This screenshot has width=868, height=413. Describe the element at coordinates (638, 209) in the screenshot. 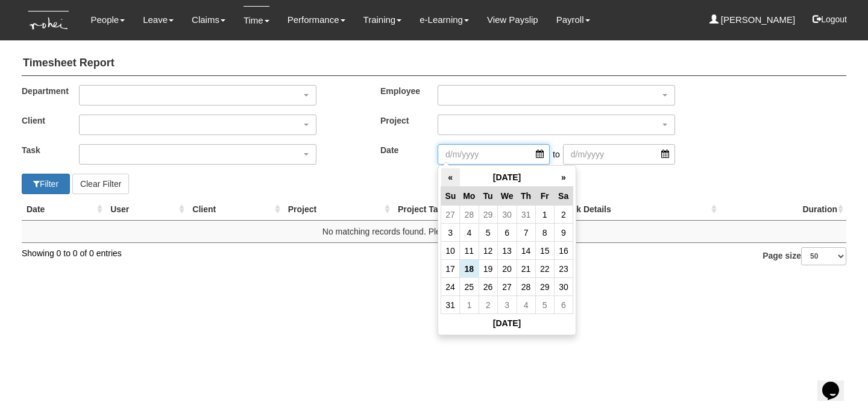

I see `th: Task Details : activate to sort column ascending` at that location.